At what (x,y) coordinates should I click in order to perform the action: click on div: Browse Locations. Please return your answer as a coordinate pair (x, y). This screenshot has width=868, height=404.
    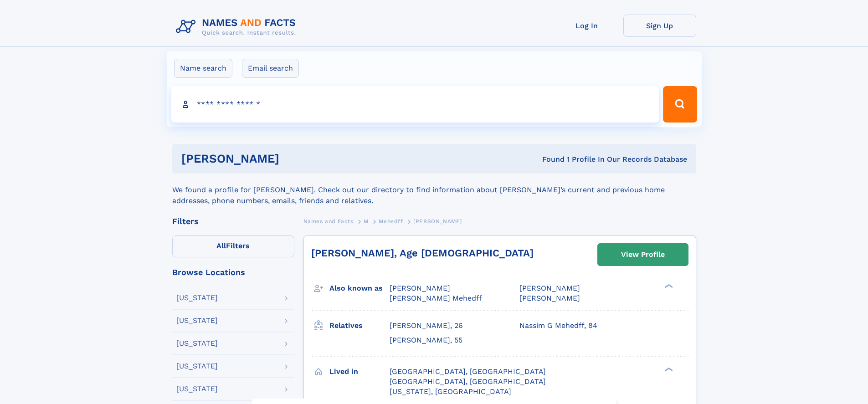
    Looking at the image, I should click on (233, 273).